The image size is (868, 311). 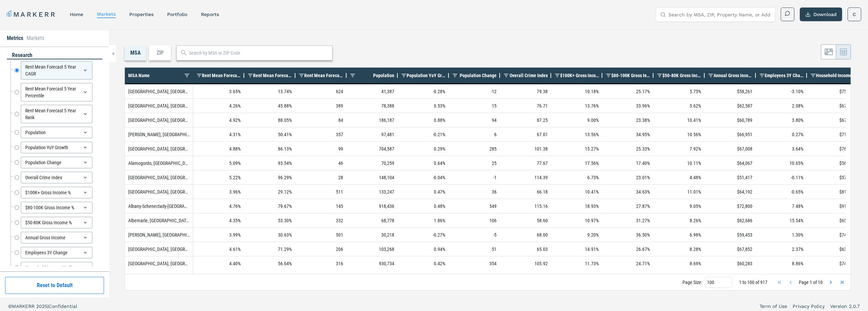 What do you see at coordinates (424, 249) in the screenshot?
I see `div: 0.94%` at bounding box center [424, 249].